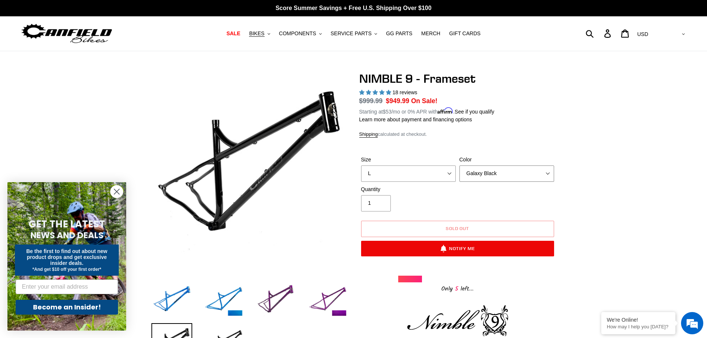  What do you see at coordinates (66, 270) in the screenshot?
I see `span: *And get $10 off your first order*` at bounding box center [66, 270].